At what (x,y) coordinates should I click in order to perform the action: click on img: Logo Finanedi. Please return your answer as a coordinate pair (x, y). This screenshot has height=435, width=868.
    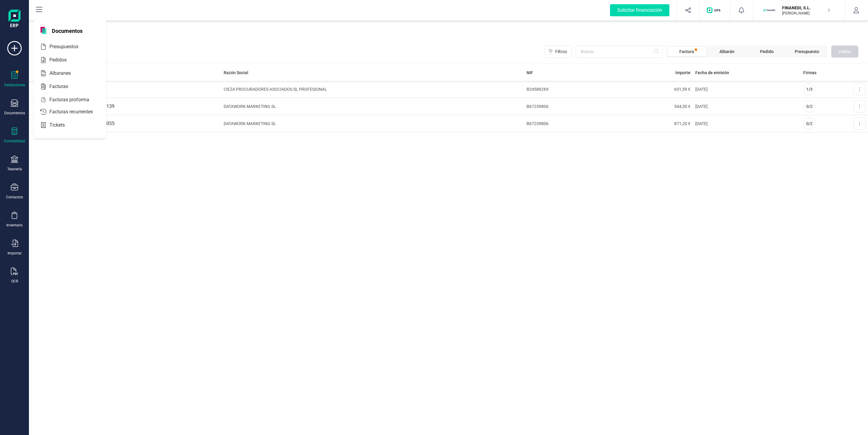
    Looking at the image, I should click on (15, 19).